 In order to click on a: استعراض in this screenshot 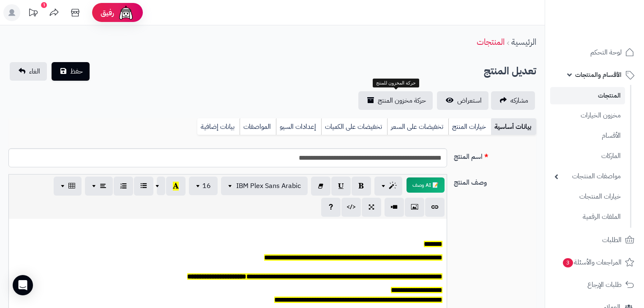, I will do `click(463, 101)`.